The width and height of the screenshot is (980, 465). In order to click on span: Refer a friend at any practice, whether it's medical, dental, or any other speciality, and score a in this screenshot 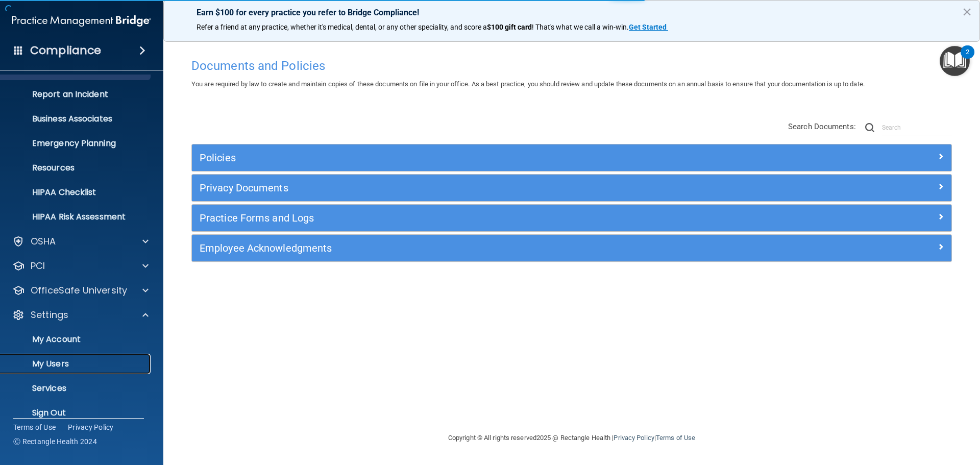, I will do `click(342, 27)`.